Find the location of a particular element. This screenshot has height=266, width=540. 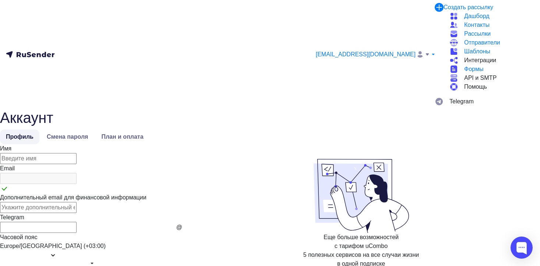

span: API и SMTP is located at coordinates (480, 78).